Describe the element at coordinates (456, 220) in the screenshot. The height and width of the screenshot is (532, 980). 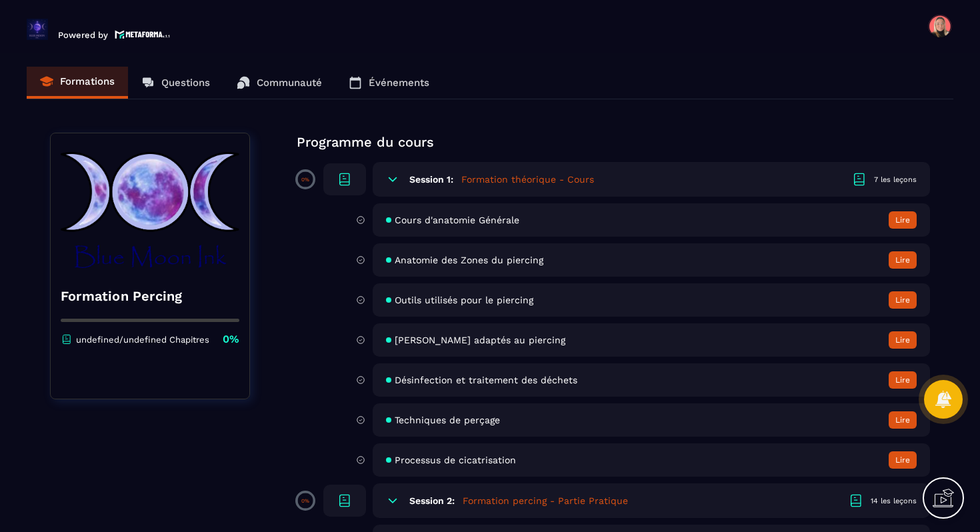
I see `span: Cours d'anatomie Générale` at that location.